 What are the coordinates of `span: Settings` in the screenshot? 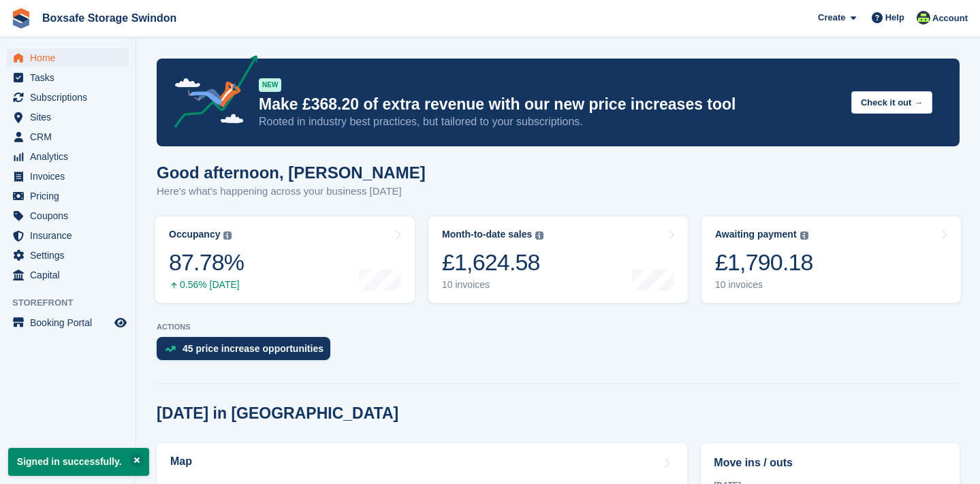 It's located at (71, 255).